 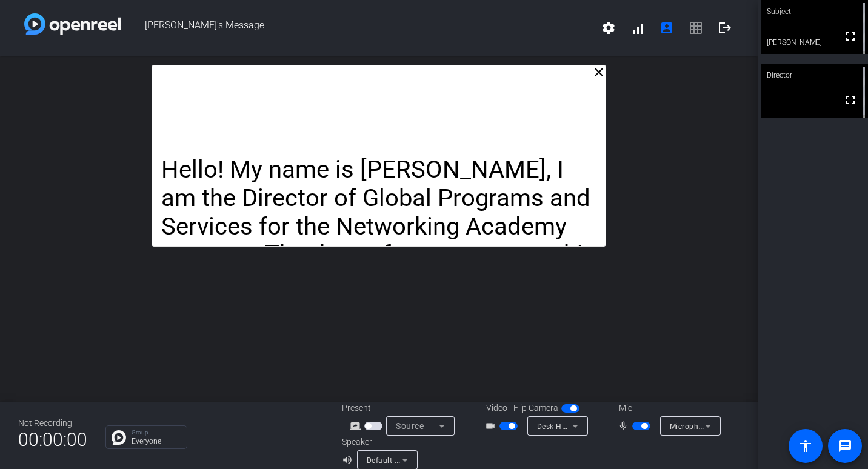 I want to click on mat-icon: videocam_outline, so click(x=492, y=426).